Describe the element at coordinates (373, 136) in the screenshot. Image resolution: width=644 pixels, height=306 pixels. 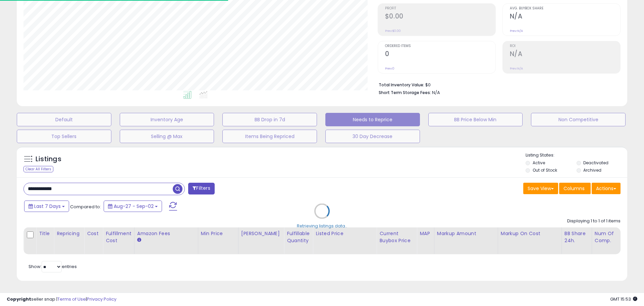
I see `button: 30 Day Decrease` at that location.